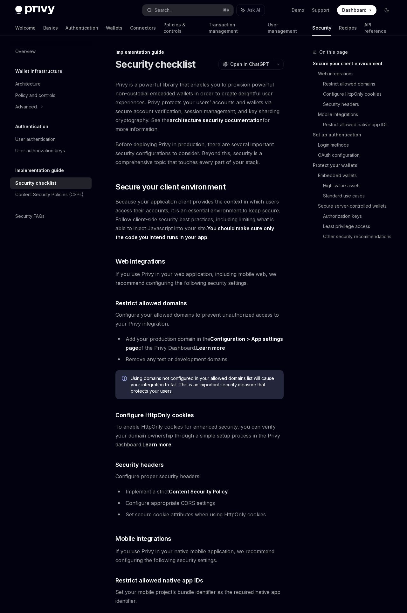  What do you see at coordinates (249, 64) in the screenshot?
I see `span: Open in ChatGPT` at bounding box center [249, 64].